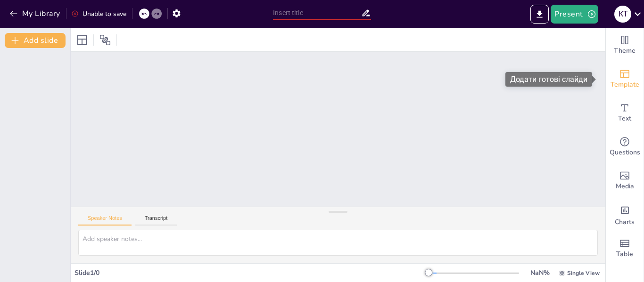  I want to click on button: Add slide, so click(35, 41).